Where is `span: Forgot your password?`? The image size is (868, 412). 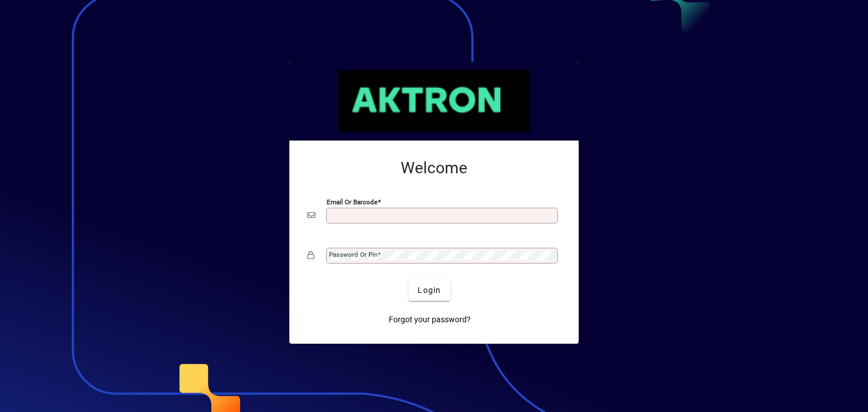
span: Forgot your password? is located at coordinates (429, 319).